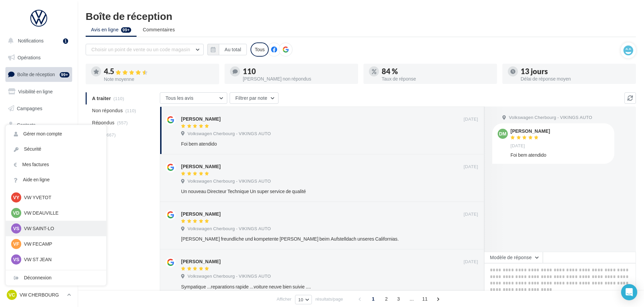 This screenshot has height=307, width=644. I want to click on span: Campagnes, so click(29, 108).